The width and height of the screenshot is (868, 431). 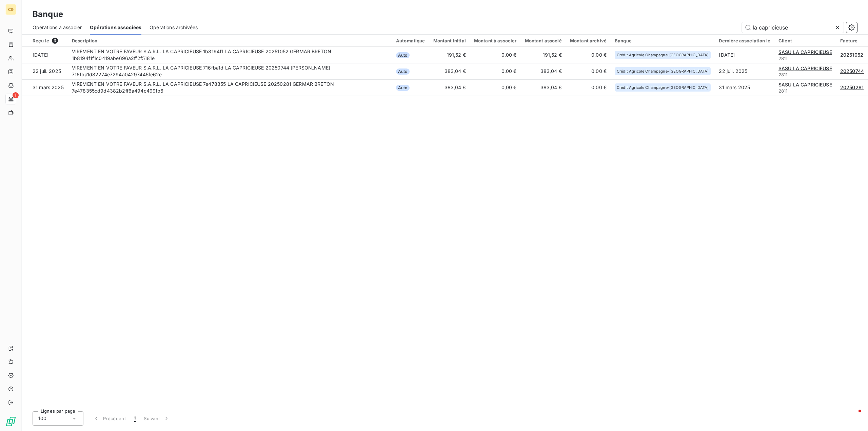 What do you see at coordinates (852, 41) in the screenshot?
I see `div: Facture` at bounding box center [852, 41].